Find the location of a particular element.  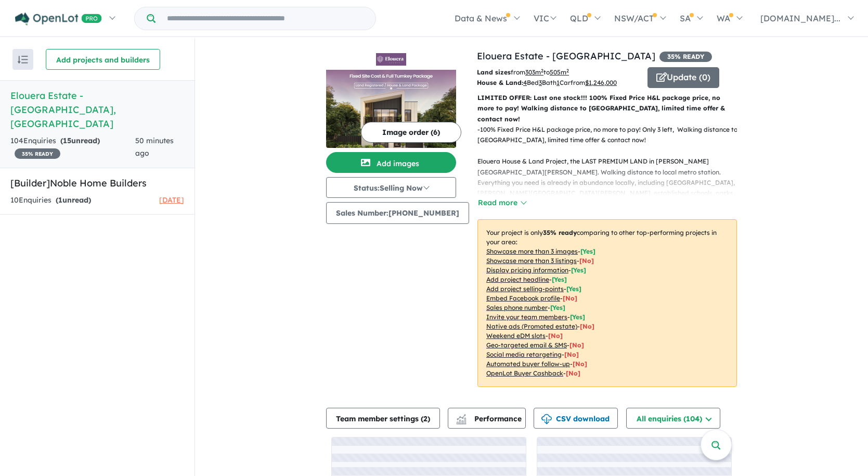

u: Invite your team members is located at coordinates (526, 316).